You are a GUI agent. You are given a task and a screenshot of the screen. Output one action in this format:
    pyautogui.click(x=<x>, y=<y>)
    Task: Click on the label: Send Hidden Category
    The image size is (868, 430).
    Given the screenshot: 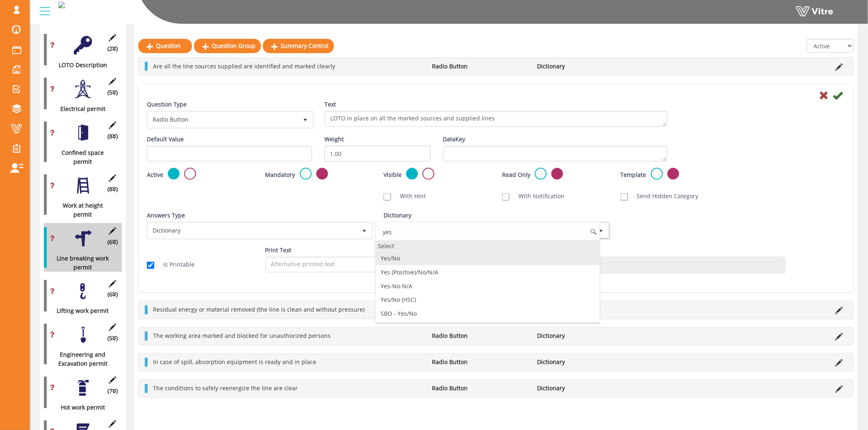 What is the action you would take?
    pyautogui.click(x=664, y=196)
    